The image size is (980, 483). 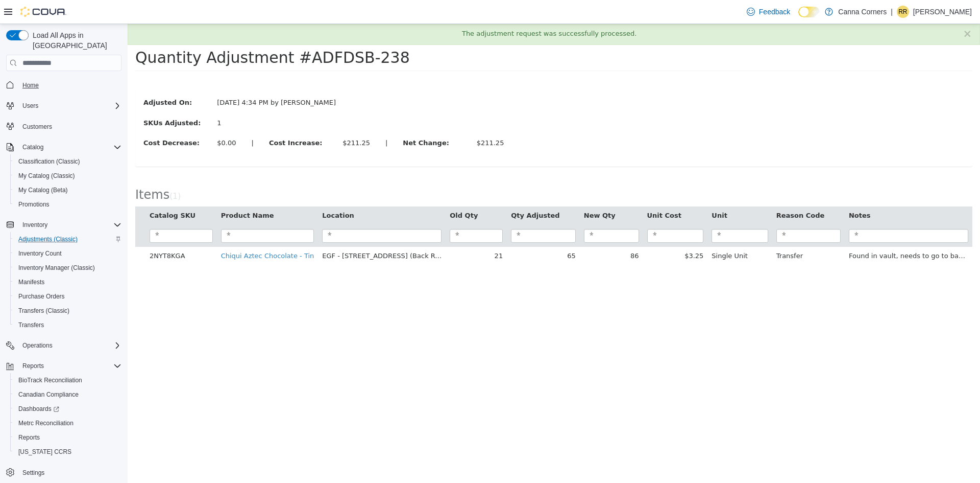 I want to click on button: Notes, so click(x=733, y=192).